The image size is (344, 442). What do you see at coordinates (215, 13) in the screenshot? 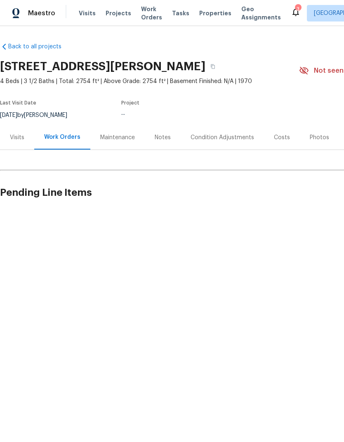
I see `span: Properties` at bounding box center [215, 13].